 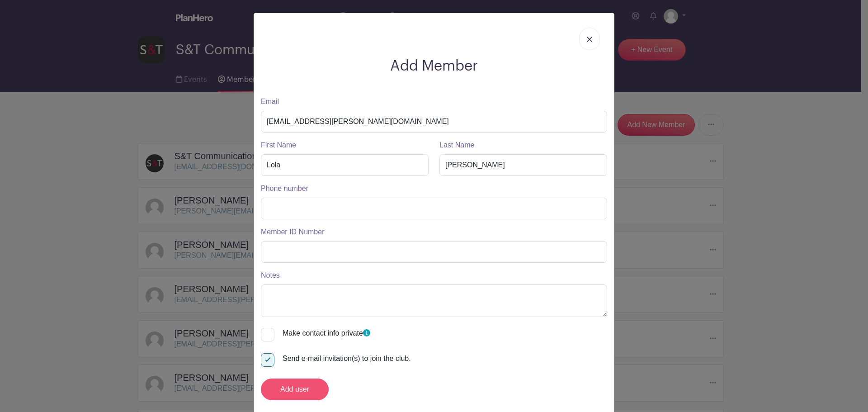 What do you see at coordinates (278, 145) in the screenshot?
I see `label: First Name` at bounding box center [278, 145].